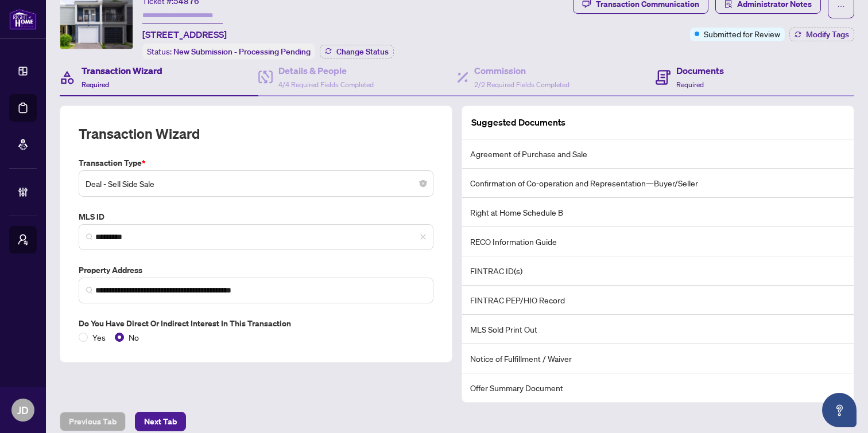 This screenshot has width=868, height=433. What do you see at coordinates (256, 163) in the screenshot?
I see `label: Transaction Type` at bounding box center [256, 163].